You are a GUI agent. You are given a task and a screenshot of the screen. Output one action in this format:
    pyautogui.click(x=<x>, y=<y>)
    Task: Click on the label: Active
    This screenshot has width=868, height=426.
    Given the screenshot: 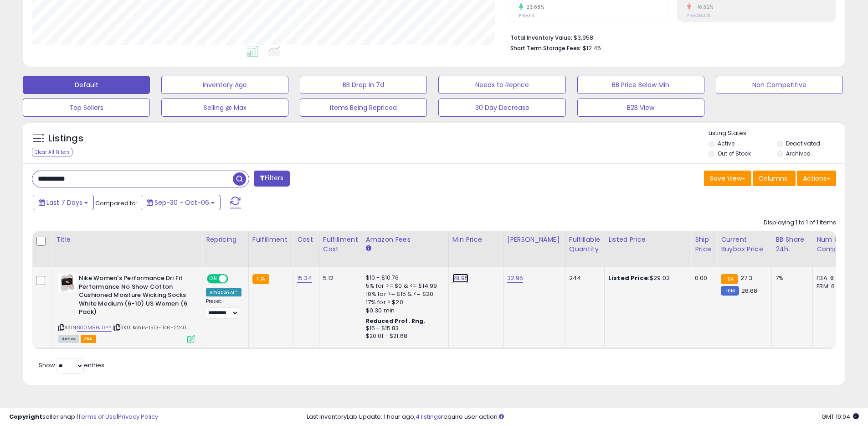 What is the action you would take?
    pyautogui.click(x=726, y=143)
    